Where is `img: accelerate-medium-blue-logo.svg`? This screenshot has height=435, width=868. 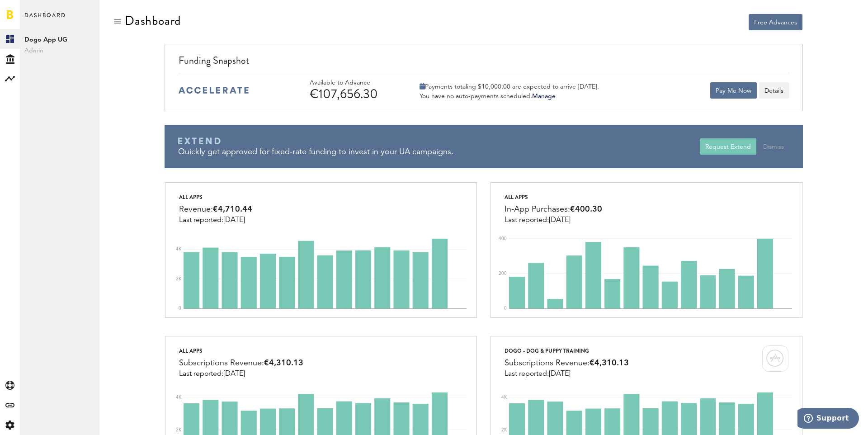
img: accelerate-medium-blue-logo.svg is located at coordinates (213, 90).